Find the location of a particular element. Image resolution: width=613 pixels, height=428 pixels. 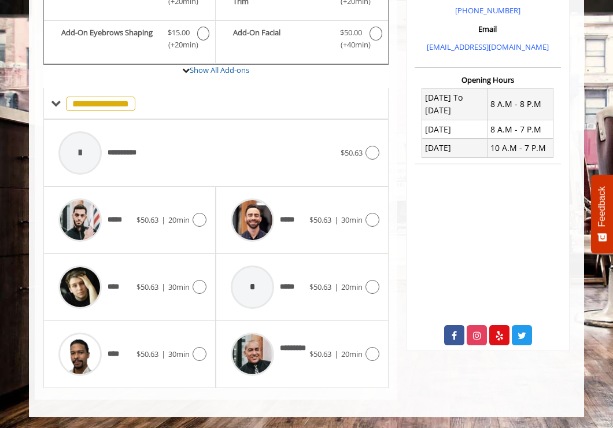

td: 8 A.M - 7 P.M is located at coordinates (520, 130).